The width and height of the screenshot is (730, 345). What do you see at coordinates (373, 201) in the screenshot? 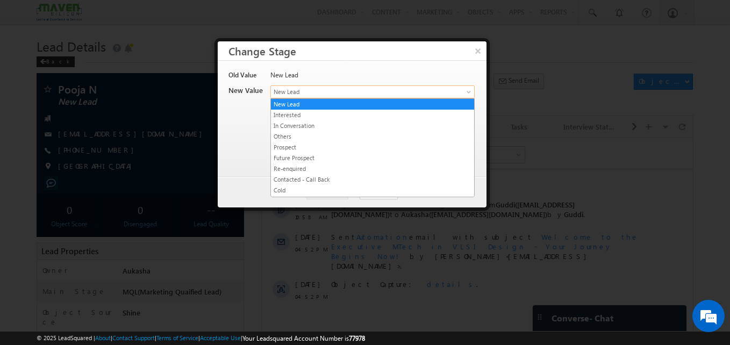
I see `a: Portal Link Shared` at bounding box center [373, 201].